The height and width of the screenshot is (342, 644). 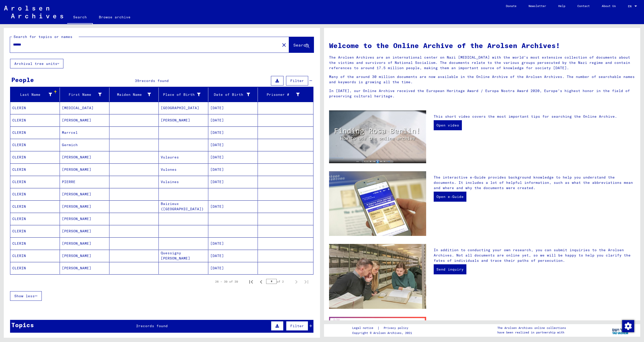 What do you see at coordinates (33, 12) in the screenshot?
I see `img: Arolsen_neg.svg` at bounding box center [33, 12].